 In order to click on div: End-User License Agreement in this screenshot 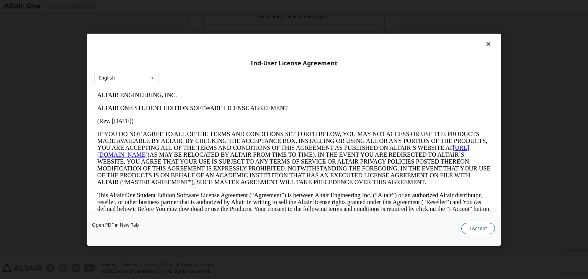, I will do `click(294, 63)`.